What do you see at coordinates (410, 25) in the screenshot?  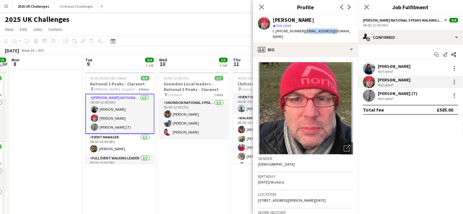 I see `div: 06:00-12:00 (6h)` at bounding box center [410, 25].